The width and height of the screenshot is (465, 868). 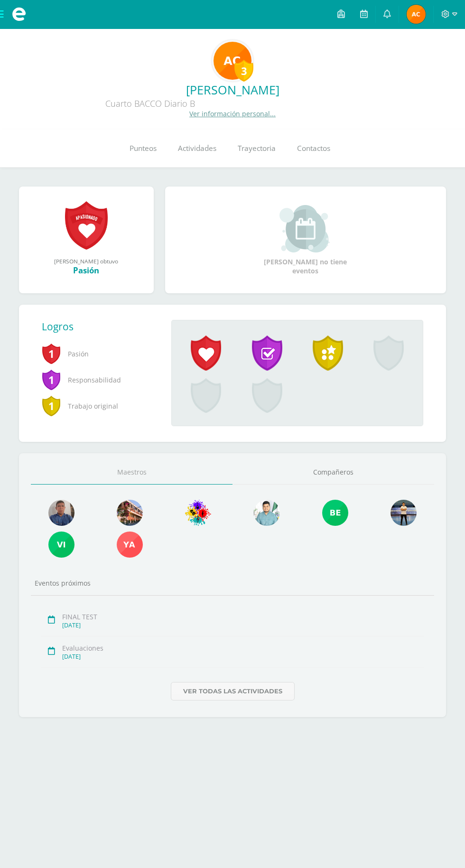 What do you see at coordinates (232, 114) in the screenshot?
I see `a: Ver información personal...` at bounding box center [232, 114].